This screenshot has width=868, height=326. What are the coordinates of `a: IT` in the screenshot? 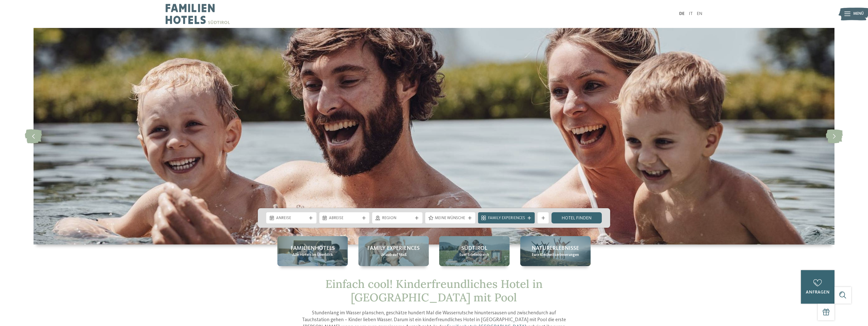 It's located at (691, 13).